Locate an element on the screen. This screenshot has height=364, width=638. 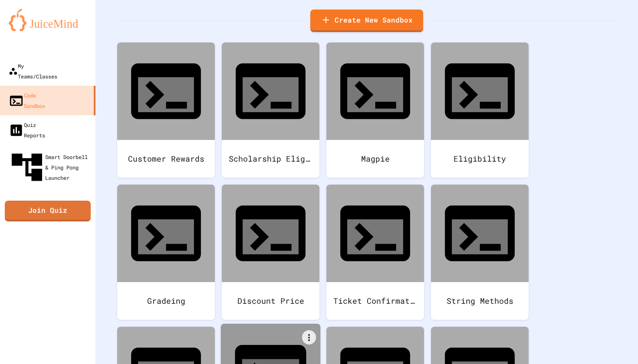
a: Discount Price is located at coordinates (270, 252).